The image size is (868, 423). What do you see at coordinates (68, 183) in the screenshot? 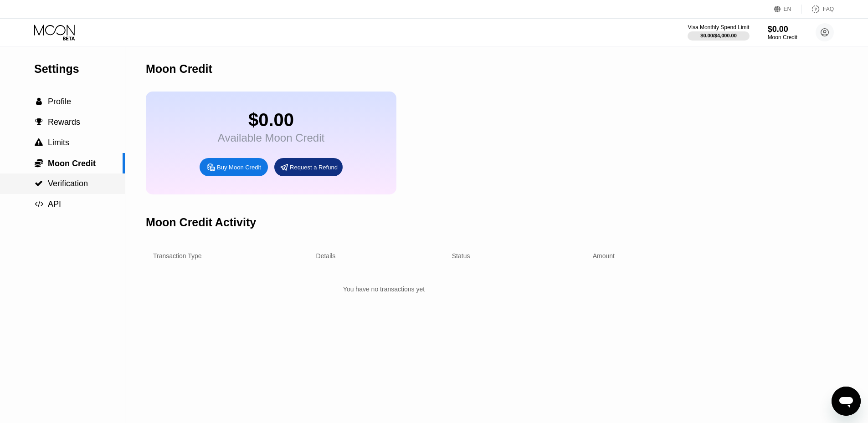
I see `span: Verification` at bounding box center [68, 183].